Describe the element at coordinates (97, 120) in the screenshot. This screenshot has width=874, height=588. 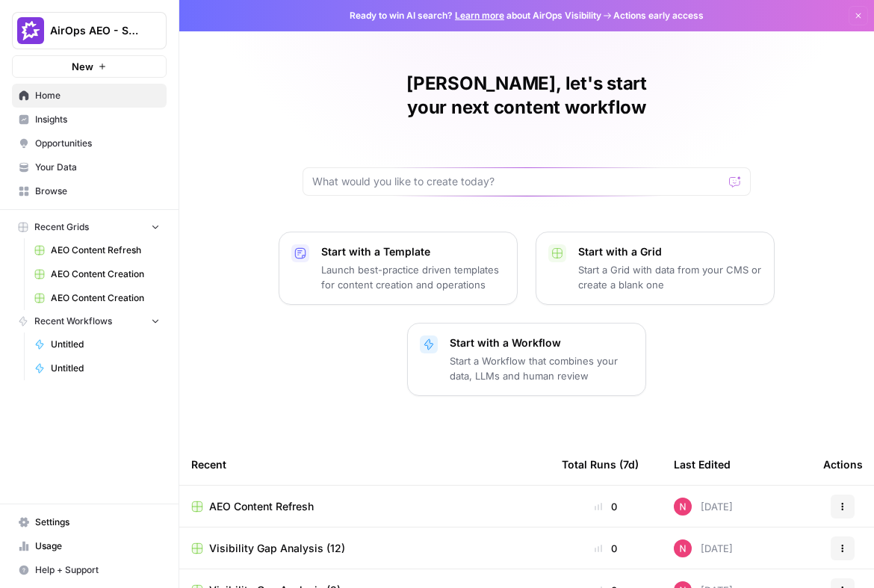
I see `span: Insights` at that location.